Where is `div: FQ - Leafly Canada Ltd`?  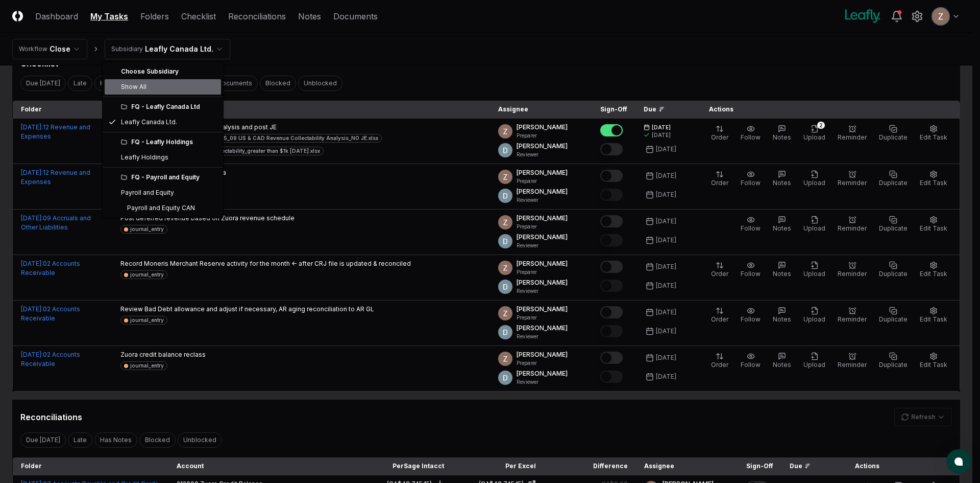 div: FQ - Leafly Canada Ltd is located at coordinates (169, 107).